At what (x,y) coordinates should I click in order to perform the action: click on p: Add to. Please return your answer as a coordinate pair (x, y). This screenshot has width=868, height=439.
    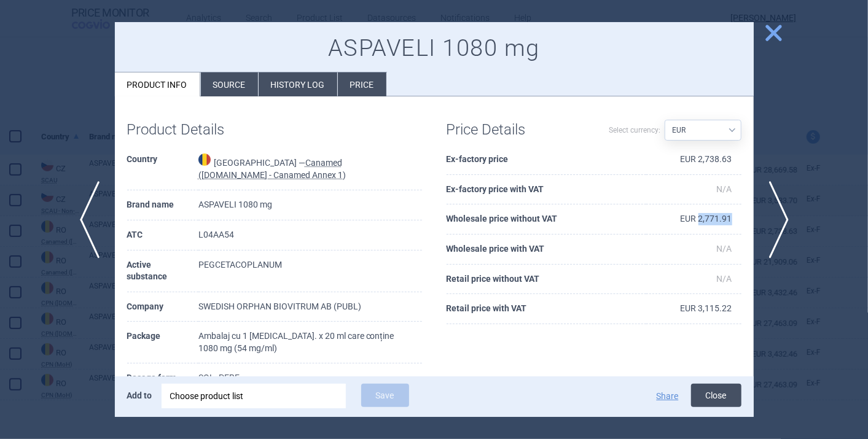
    Looking at the image, I should click on (140, 396).